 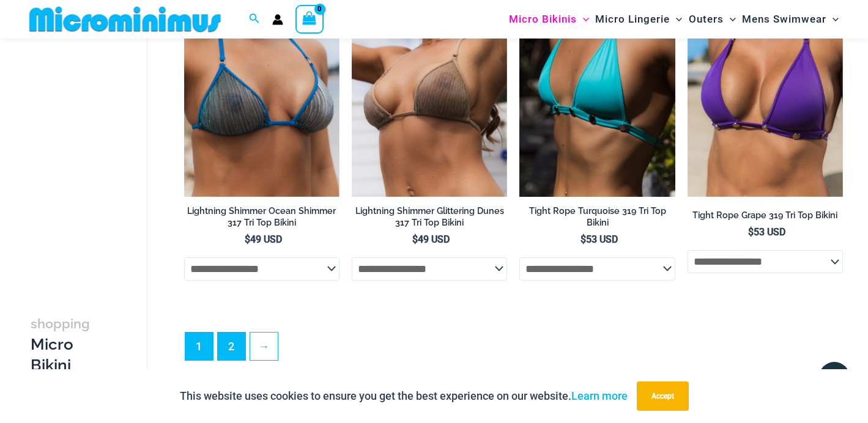 I want to click on button: Accept, so click(x=662, y=396).